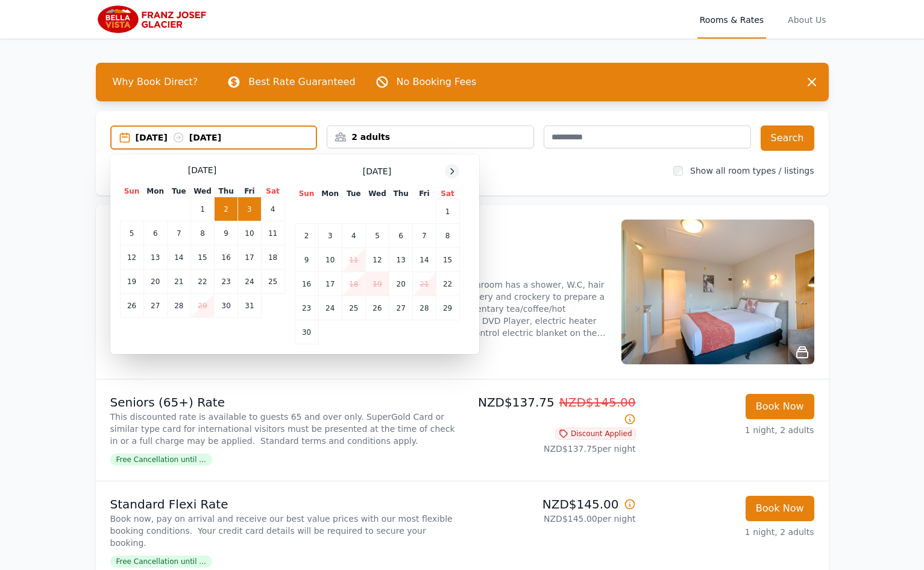 This screenshot has width=924, height=570. I want to click on td: 31, so click(250, 305).